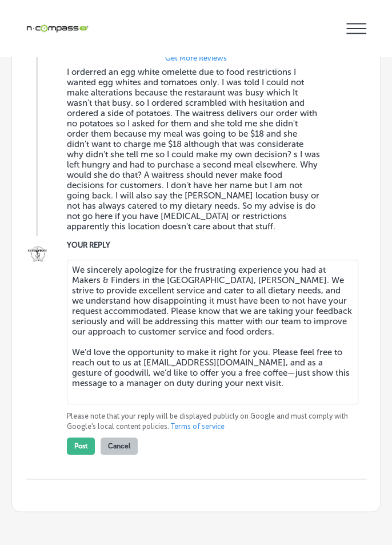  I want to click on label: YOUR REPLY, so click(208, 245).